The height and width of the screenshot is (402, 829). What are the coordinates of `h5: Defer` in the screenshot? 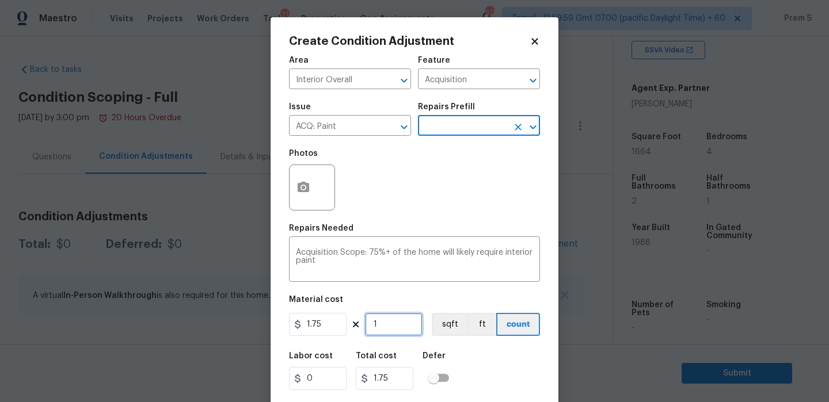 It's located at (434, 356).